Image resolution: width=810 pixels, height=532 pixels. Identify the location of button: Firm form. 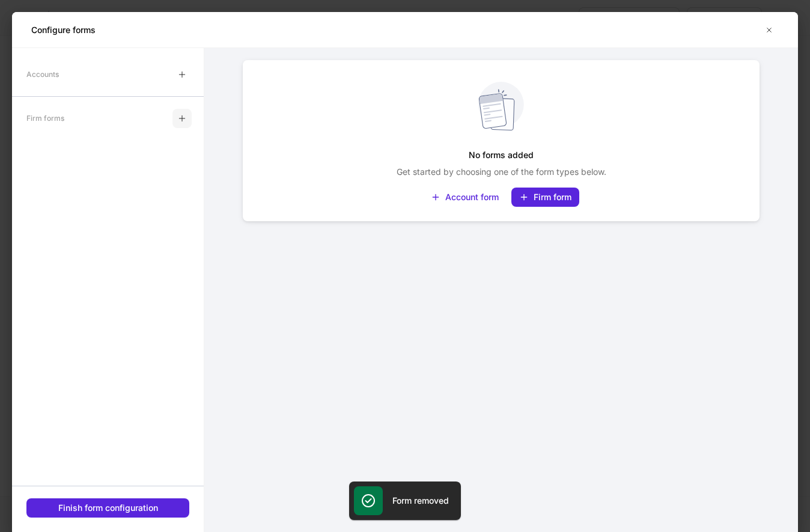
(545, 197).